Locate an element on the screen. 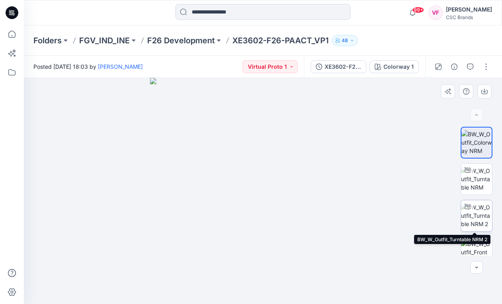  button: Details is located at coordinates (454, 67).